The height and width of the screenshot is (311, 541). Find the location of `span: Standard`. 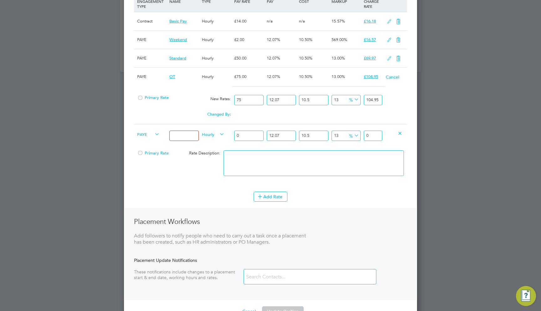

span: Standard is located at coordinates (178, 58).